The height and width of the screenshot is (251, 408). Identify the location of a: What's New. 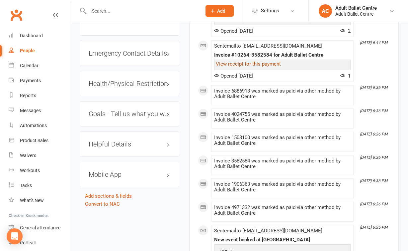
(39, 200).